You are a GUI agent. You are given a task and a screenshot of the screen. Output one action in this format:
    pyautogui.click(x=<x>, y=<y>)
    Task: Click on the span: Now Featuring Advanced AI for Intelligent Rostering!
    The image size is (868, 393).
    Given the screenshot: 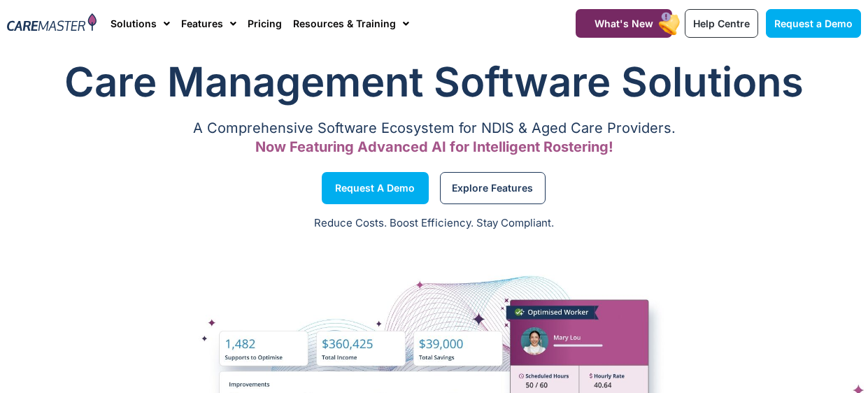 What is the action you would take?
    pyautogui.click(x=434, y=147)
    